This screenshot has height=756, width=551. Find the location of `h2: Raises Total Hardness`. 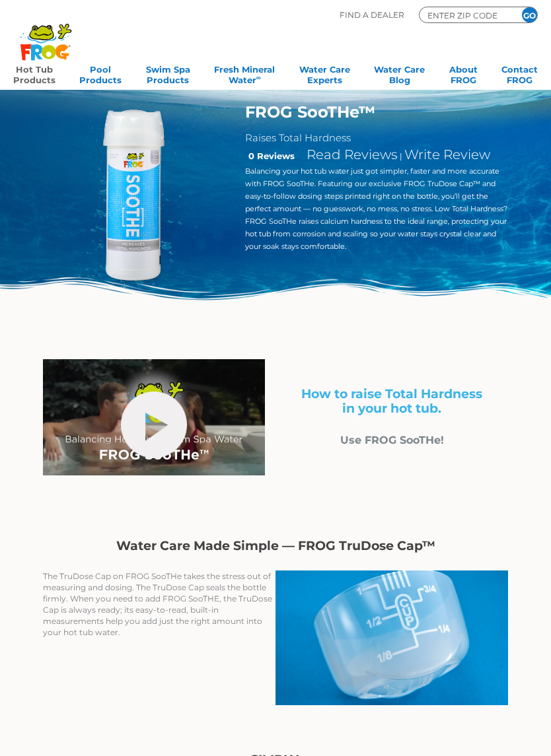

h2: Raises Total Hardness is located at coordinates (378, 137).